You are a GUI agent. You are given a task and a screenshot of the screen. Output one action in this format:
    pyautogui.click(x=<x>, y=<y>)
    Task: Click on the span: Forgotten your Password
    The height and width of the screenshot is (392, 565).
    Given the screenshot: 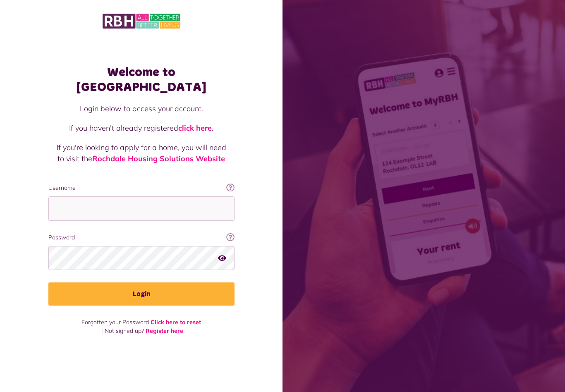 What is the action you would take?
    pyautogui.click(x=115, y=322)
    